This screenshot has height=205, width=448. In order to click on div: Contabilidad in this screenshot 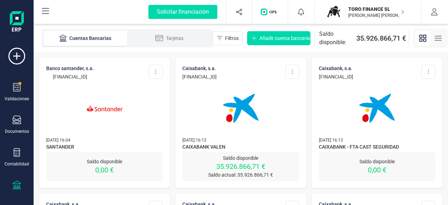, I will do `click(17, 164)`.